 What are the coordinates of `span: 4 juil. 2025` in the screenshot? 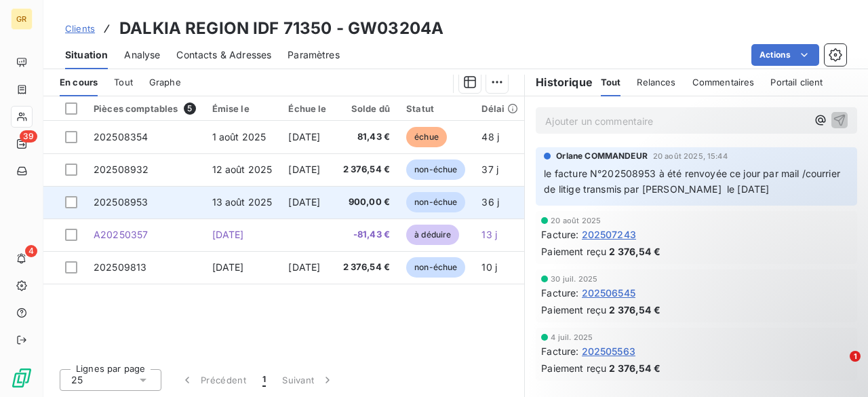 It's located at (572, 337).